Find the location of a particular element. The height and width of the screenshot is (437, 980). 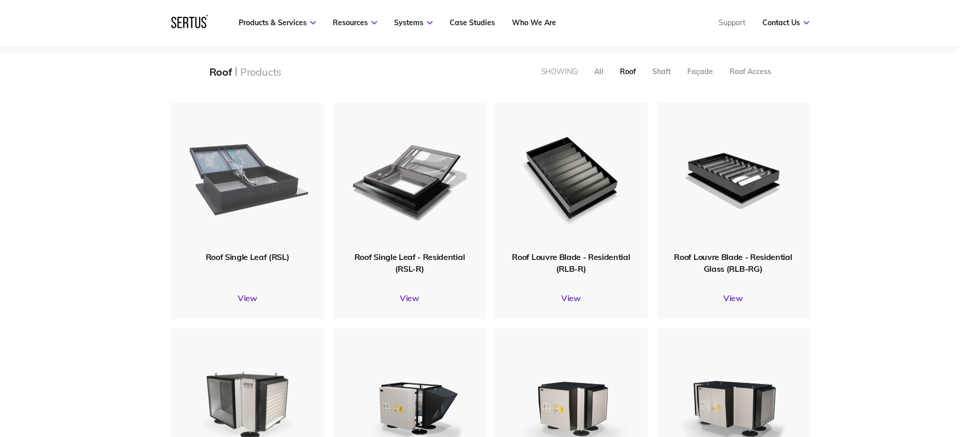

div: Roof Access is located at coordinates (750, 71).